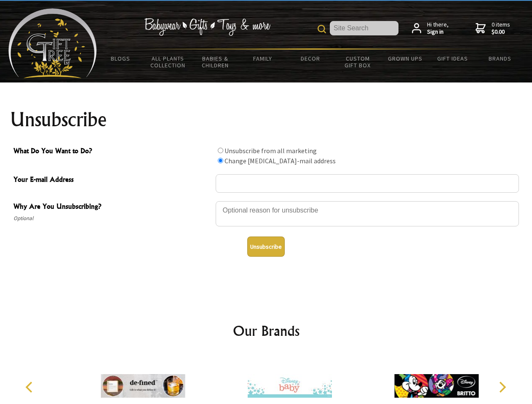 This screenshot has height=404, width=532. What do you see at coordinates (168, 62) in the screenshot?
I see `a: All Plants Collection` at bounding box center [168, 62].